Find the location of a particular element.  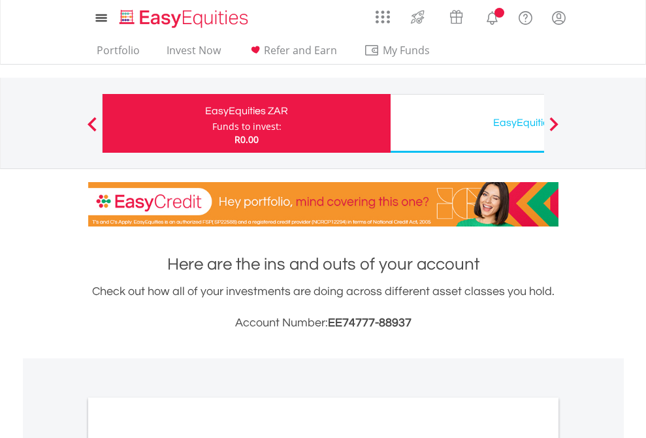

div: Funds to invest: is located at coordinates (247, 127).